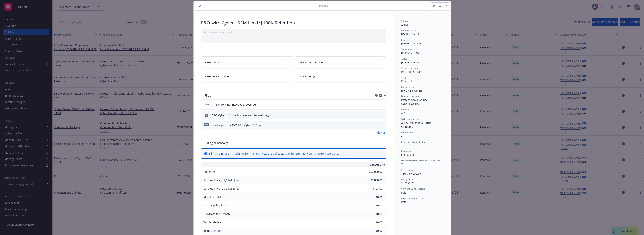  I want to click on span: Wholesale fee, so click(212, 222).